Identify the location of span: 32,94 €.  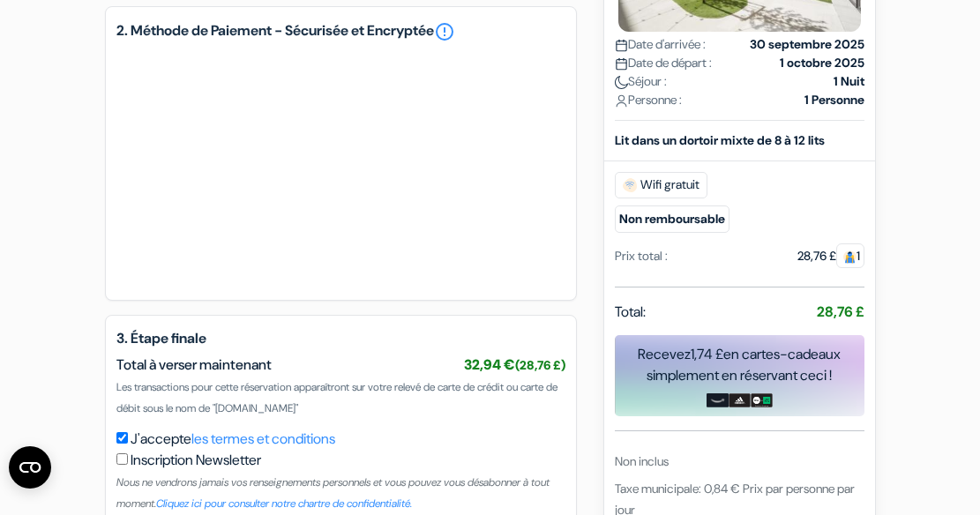
(514, 365).